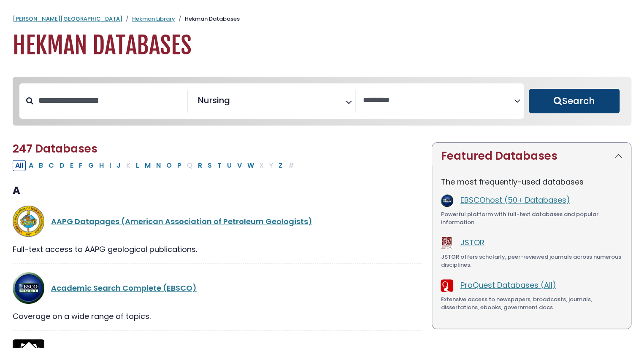 Image resolution: width=644 pixels, height=348 pixels. What do you see at coordinates (51, 166) in the screenshot?
I see `button: Filter Results C` at bounding box center [51, 166].